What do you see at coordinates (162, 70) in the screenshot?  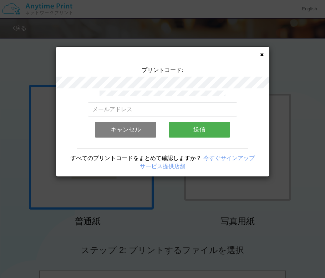 I see `span: プリントコード:` at bounding box center [162, 70].